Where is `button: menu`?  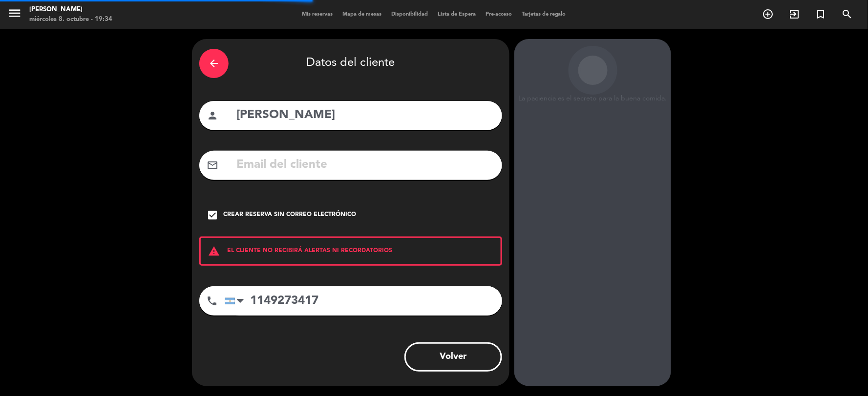 button: menu is located at coordinates (15, 15).